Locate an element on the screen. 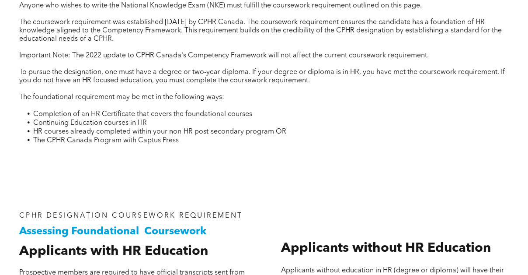 The image size is (528, 275). span: HR courses already completed within your non-HR post-secondary program OR is located at coordinates (160, 132).